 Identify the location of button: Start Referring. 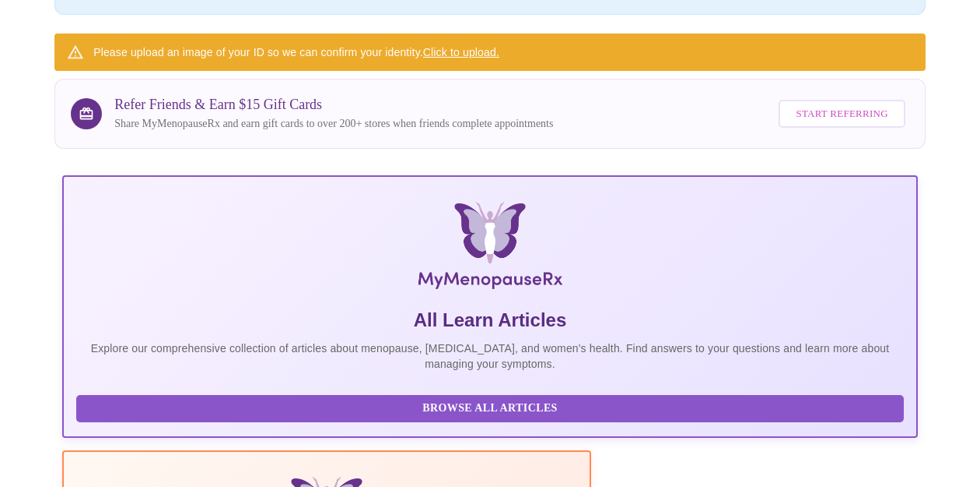
(842, 113).